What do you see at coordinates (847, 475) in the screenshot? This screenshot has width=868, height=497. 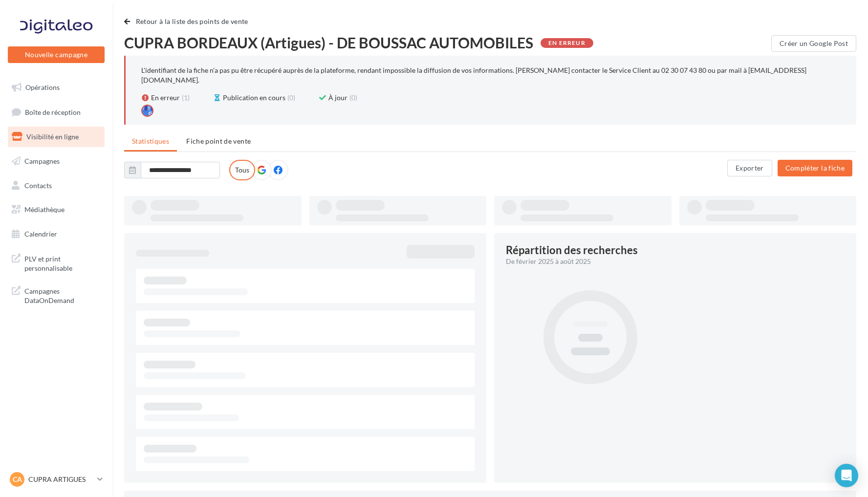 I see `div: Open Intercom Messenger` at bounding box center [847, 475].